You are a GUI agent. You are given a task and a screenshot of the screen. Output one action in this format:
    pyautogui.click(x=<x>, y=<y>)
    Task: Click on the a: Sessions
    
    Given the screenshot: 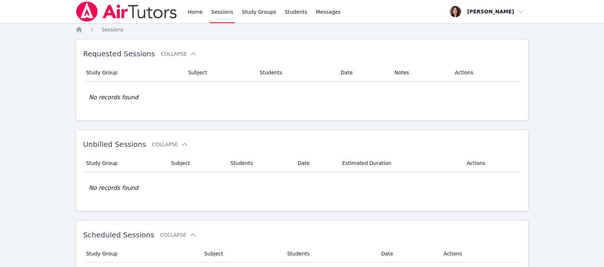 What is the action you would take?
    pyautogui.click(x=112, y=30)
    